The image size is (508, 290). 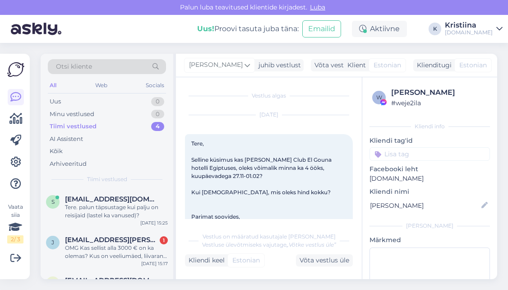 What do you see at coordinates (112, 199) in the screenshot?
I see `span: sarmite.pill@gmail.com` at bounding box center [112, 199].